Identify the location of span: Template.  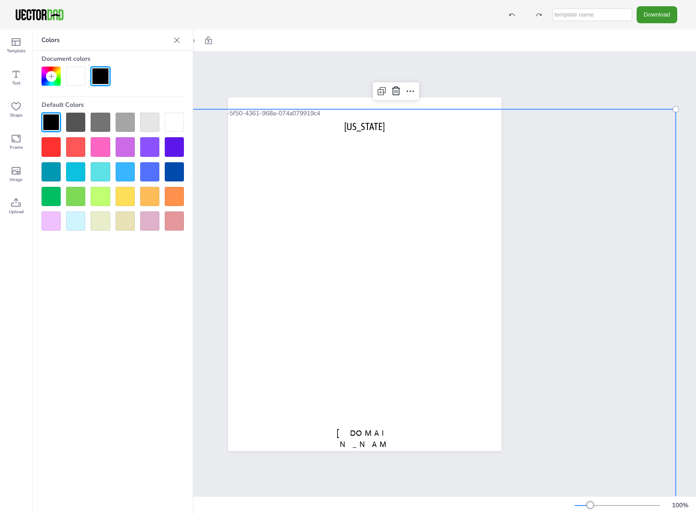
(16, 51).